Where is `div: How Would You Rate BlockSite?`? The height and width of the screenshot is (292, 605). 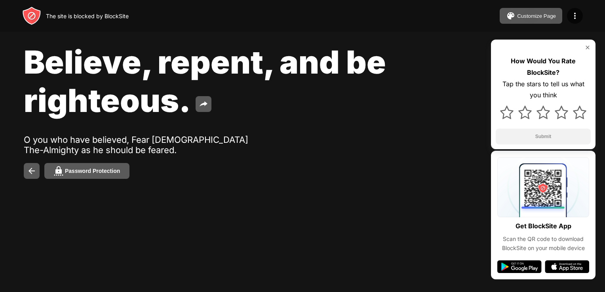 div: How Would You Rate BlockSite? is located at coordinates (543, 67).